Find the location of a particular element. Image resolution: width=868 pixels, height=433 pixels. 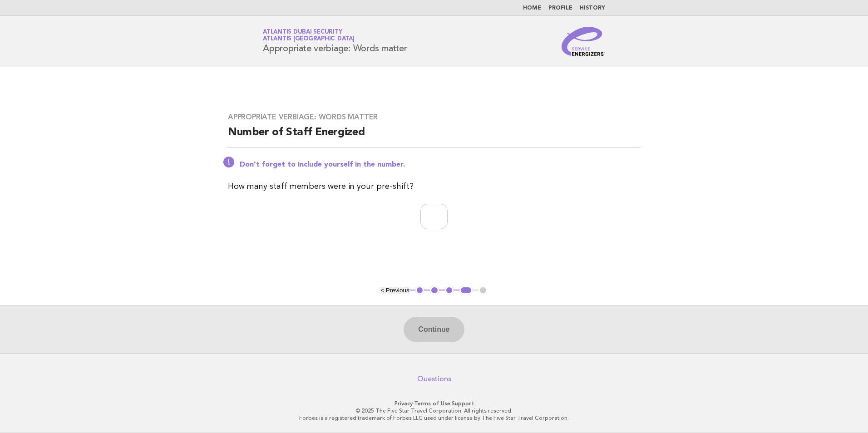

p: Don't forget to include yourself in the number. is located at coordinates (440, 165).